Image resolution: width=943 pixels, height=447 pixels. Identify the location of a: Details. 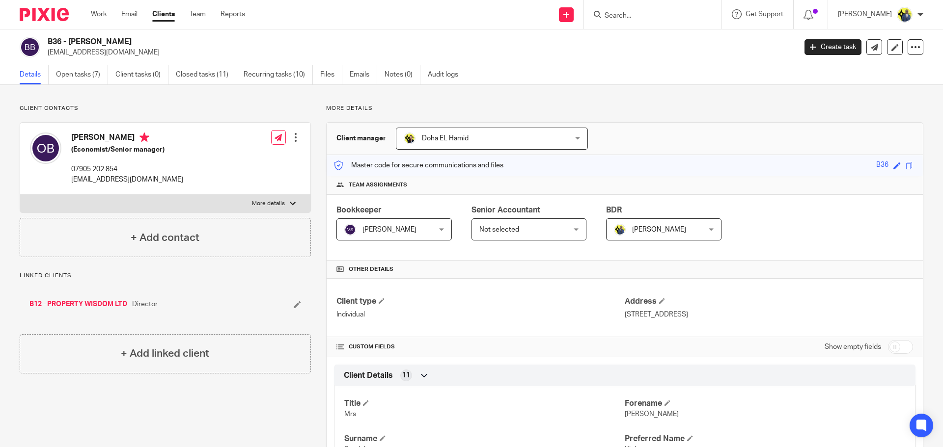
(34, 75).